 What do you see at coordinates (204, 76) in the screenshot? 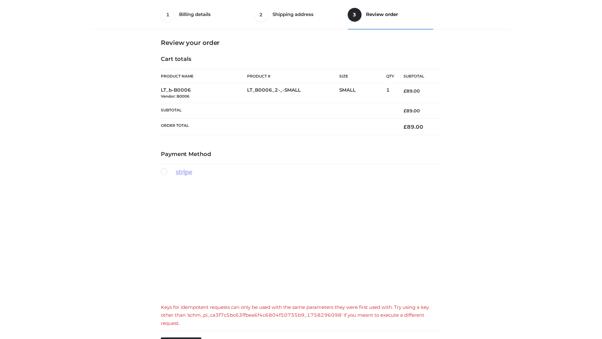
I see `th: Product Name` at bounding box center [204, 76].